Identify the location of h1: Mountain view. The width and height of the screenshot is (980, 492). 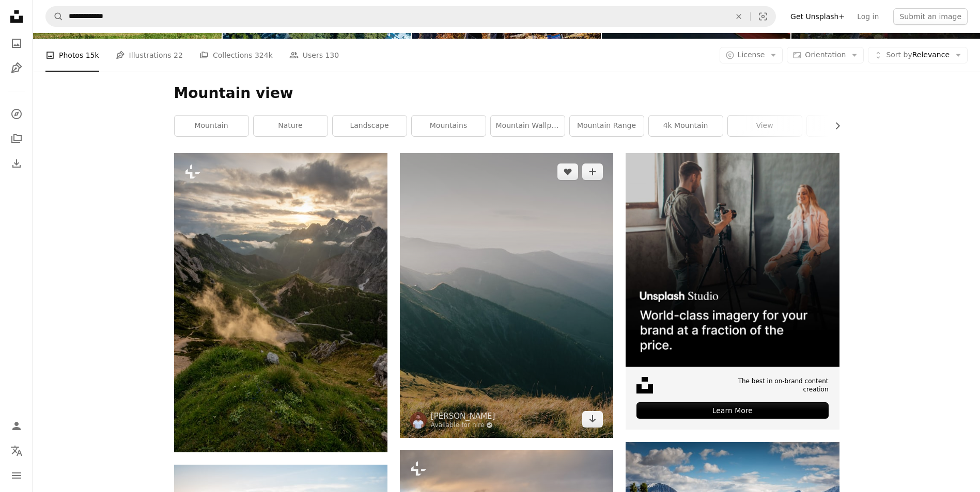
(507, 94).